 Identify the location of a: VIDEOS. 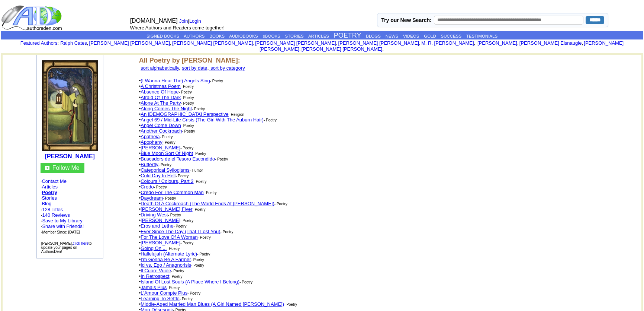
(411, 36).